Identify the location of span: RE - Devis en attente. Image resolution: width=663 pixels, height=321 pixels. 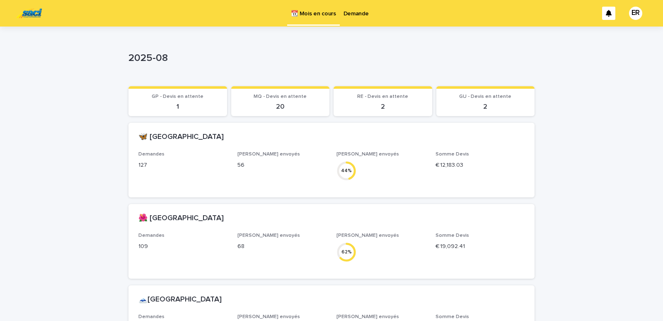
(382, 97).